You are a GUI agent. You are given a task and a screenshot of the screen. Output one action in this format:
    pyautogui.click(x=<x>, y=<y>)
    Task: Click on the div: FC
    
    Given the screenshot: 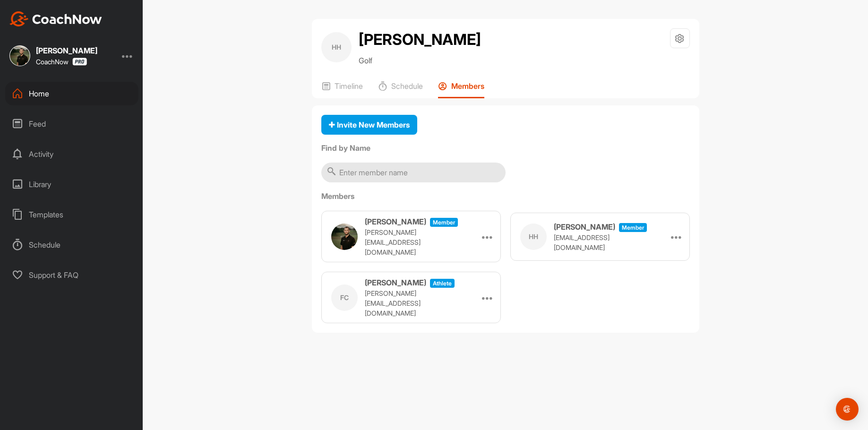 What is the action you would take?
    pyautogui.click(x=345, y=297)
    